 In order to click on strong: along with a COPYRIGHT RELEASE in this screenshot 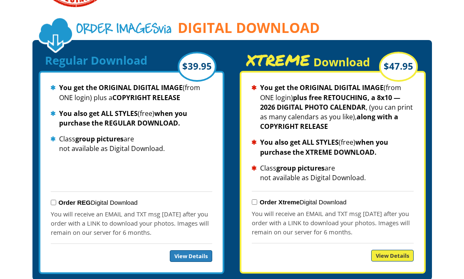, I will do `click(329, 121)`.